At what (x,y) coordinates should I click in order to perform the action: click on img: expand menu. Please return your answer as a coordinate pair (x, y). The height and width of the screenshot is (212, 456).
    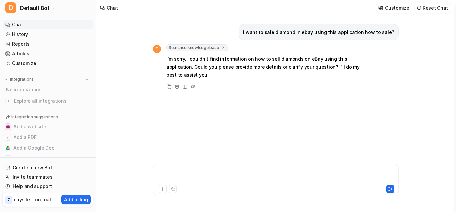
    Looking at the image, I should click on (6, 79).